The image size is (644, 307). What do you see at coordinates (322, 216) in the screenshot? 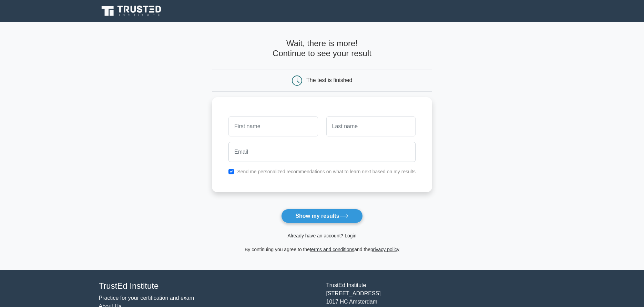
I see `button: Show my results` at bounding box center [322, 216].